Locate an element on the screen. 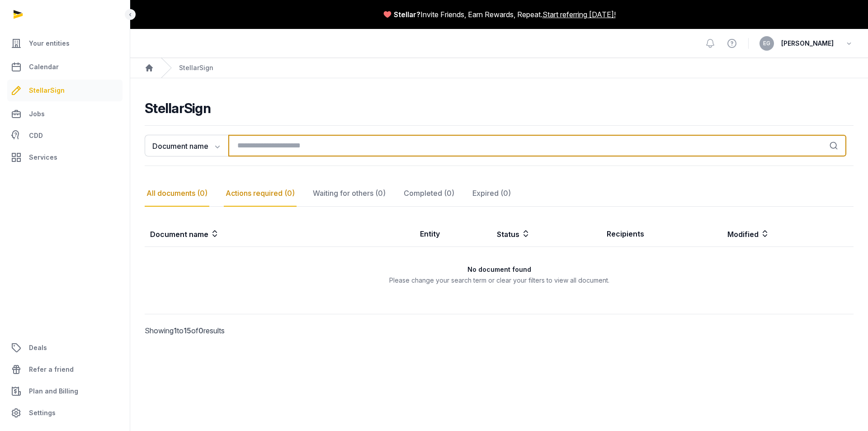  span: Stellar? is located at coordinates (407, 15).